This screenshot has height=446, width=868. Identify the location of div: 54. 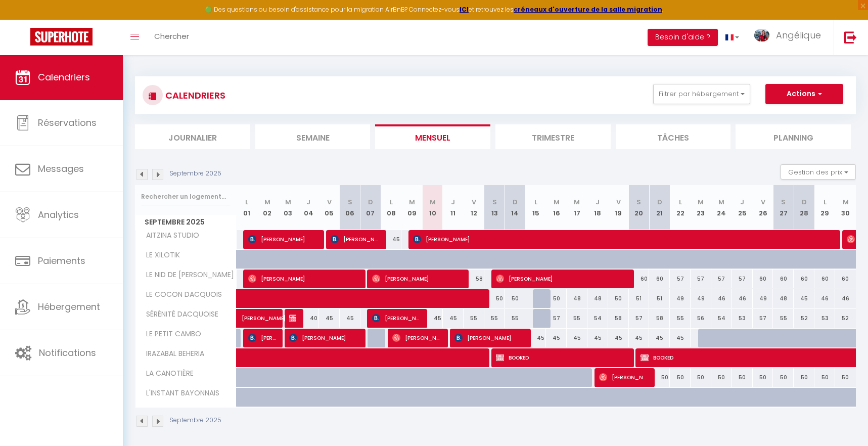
(721, 317).